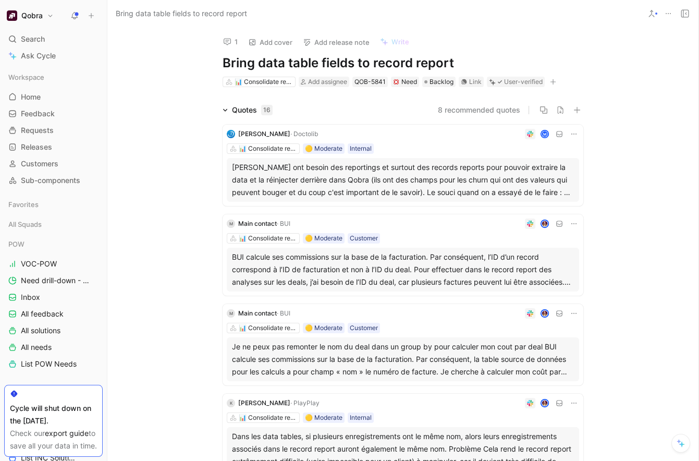 This screenshot has height=461, width=699. What do you see at coordinates (336, 42) in the screenshot?
I see `button: Add release note` at bounding box center [336, 42].